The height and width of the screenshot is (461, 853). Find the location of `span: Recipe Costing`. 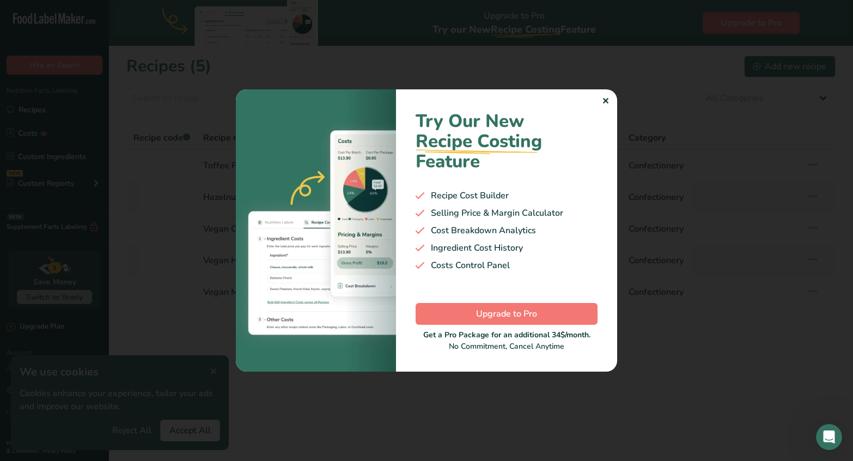

span: Recipe Costing is located at coordinates (479, 141).